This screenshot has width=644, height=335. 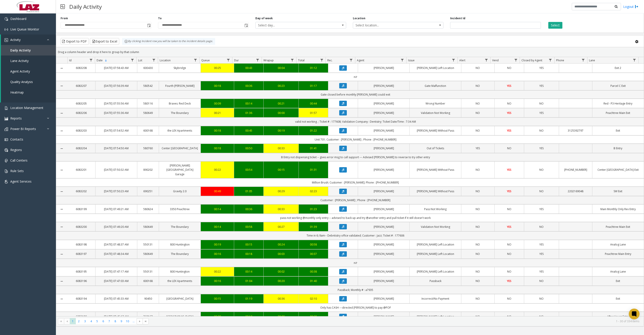 What do you see at coordinates (217, 103) in the screenshot?
I see `div: 00:09` at bounding box center [217, 103].